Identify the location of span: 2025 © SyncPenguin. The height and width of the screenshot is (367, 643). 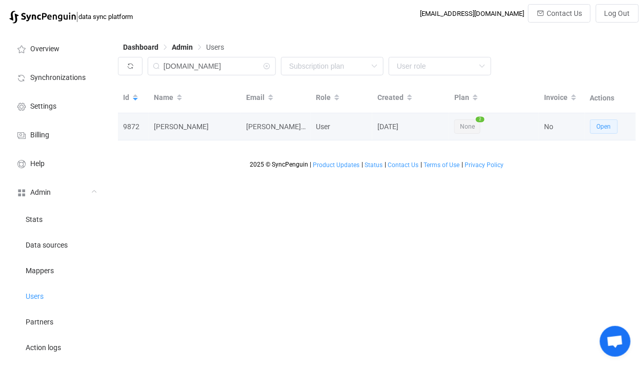
(279, 165).